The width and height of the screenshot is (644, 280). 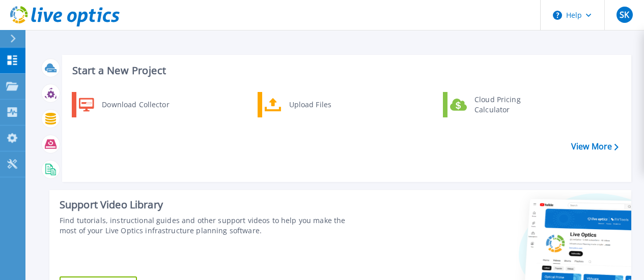 I want to click on div: Download Collector, so click(x=135, y=105).